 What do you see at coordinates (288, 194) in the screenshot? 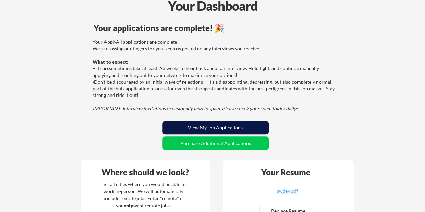
I see `a: swdev.pdf` at bounding box center [288, 194].